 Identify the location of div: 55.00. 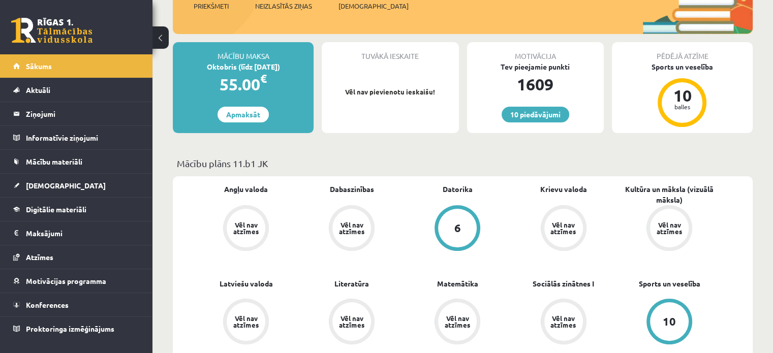
(243, 84).